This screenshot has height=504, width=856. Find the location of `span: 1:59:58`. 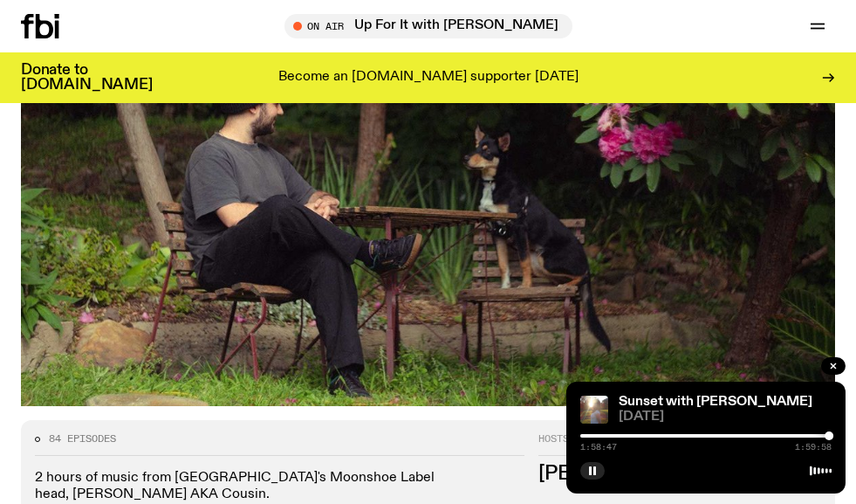

span: 1:59:58 is located at coordinates (814, 447).